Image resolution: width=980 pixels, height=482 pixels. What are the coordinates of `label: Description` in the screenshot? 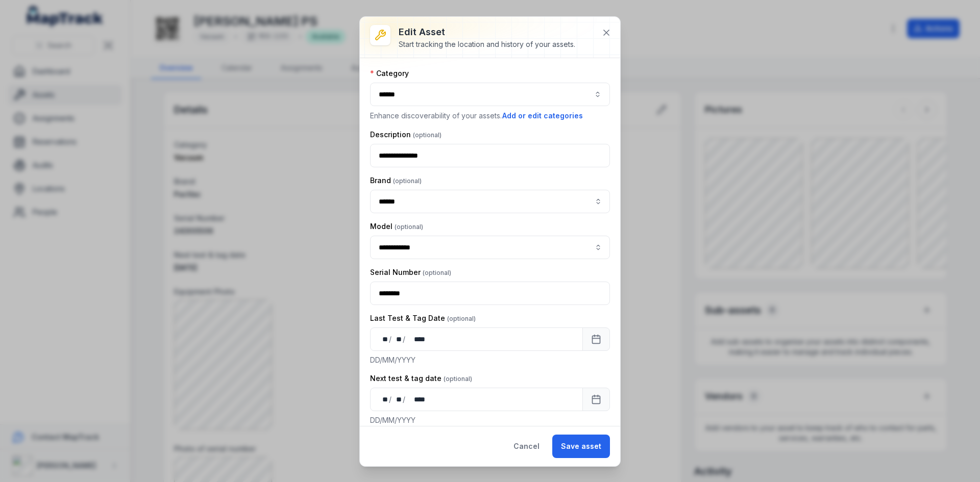 It's located at (406, 135).